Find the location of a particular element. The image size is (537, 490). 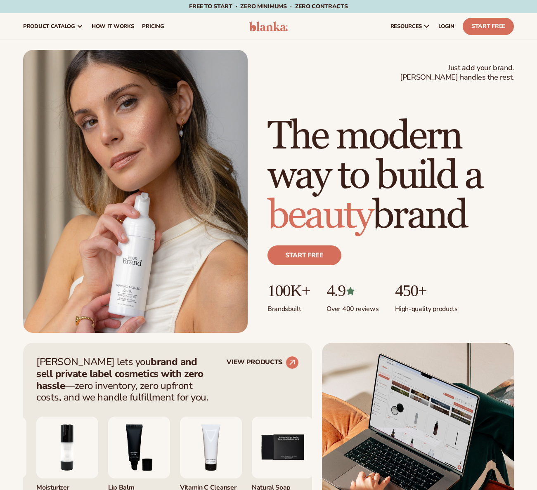

a: LOGIN is located at coordinates (446, 26).